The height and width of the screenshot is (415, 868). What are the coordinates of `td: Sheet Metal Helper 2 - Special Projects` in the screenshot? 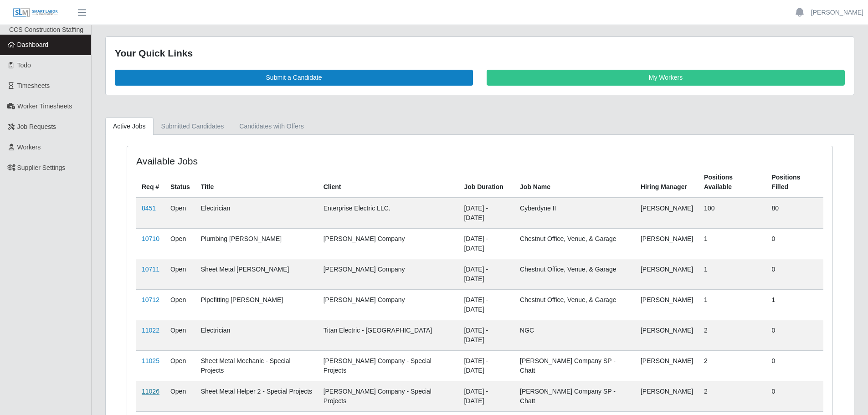 It's located at (257, 396).